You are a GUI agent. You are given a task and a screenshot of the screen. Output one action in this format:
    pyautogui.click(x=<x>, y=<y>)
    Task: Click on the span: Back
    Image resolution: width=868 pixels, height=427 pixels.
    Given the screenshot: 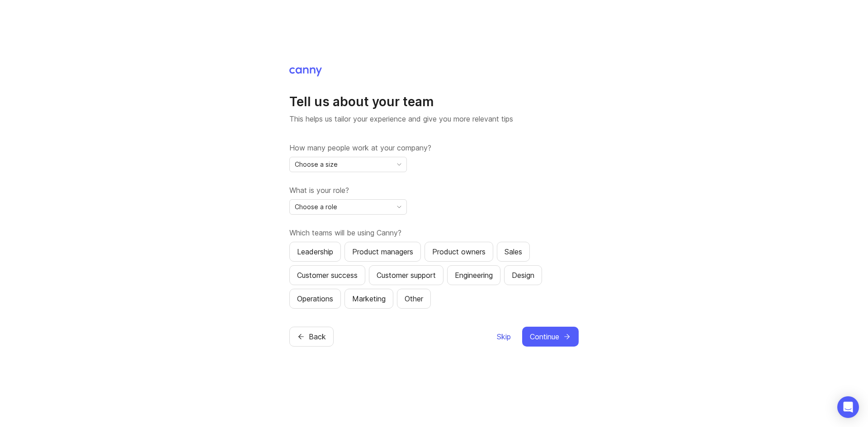 What is the action you would take?
    pyautogui.click(x=317, y=337)
    